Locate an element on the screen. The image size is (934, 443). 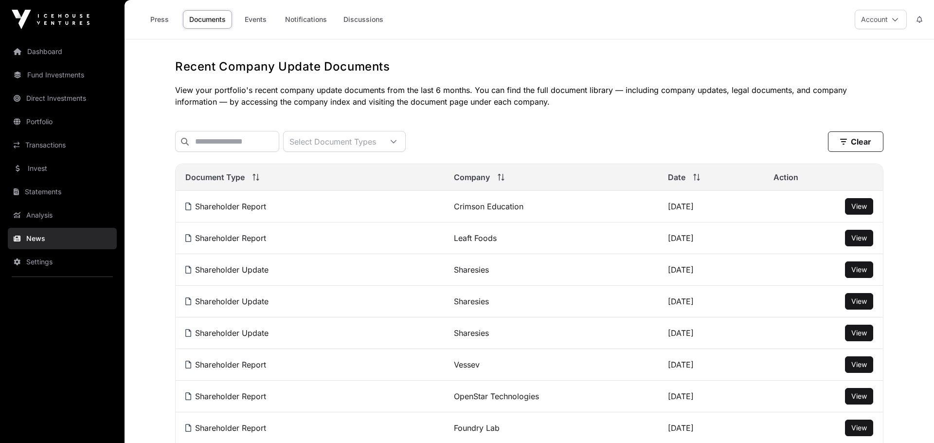
span: Document Type is located at coordinates (215, 177).